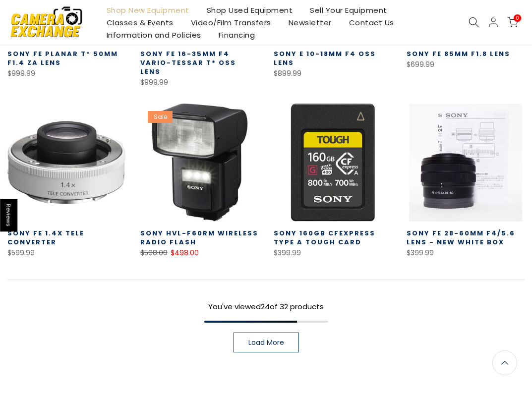  I want to click on div: $899.99, so click(333, 74).